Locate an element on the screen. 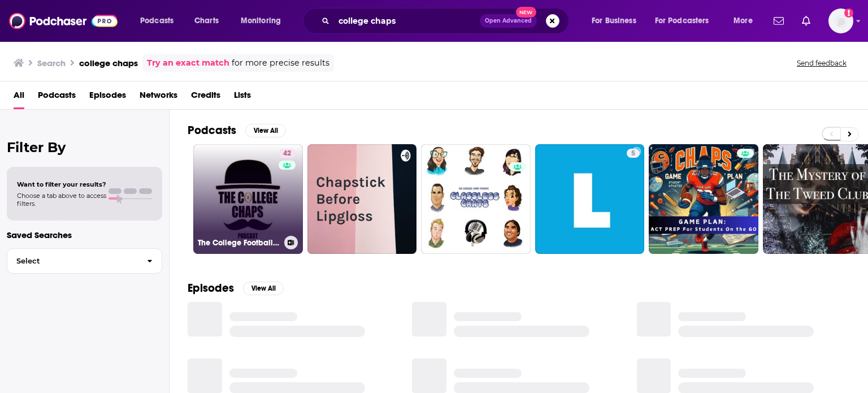 The width and height of the screenshot is (868, 393). span: Charts is located at coordinates (206, 21).